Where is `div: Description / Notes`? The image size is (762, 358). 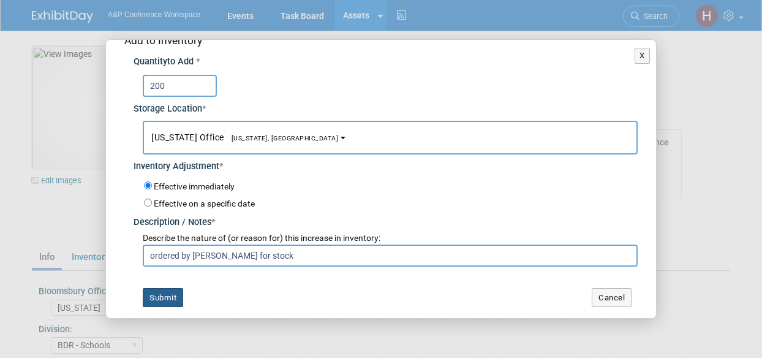
div: Description / Notes is located at coordinates (385, 219).